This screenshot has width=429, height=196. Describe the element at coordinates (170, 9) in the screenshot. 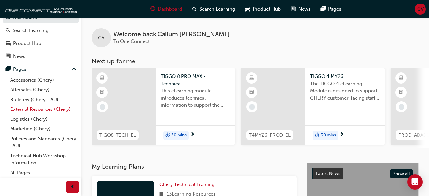

I see `span: Dashboard` at that location.